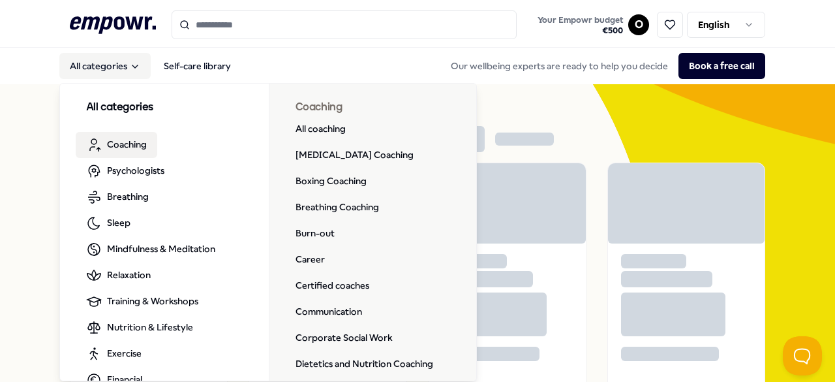 This screenshot has width=835, height=382. I want to click on span: € 500, so click(580, 31).